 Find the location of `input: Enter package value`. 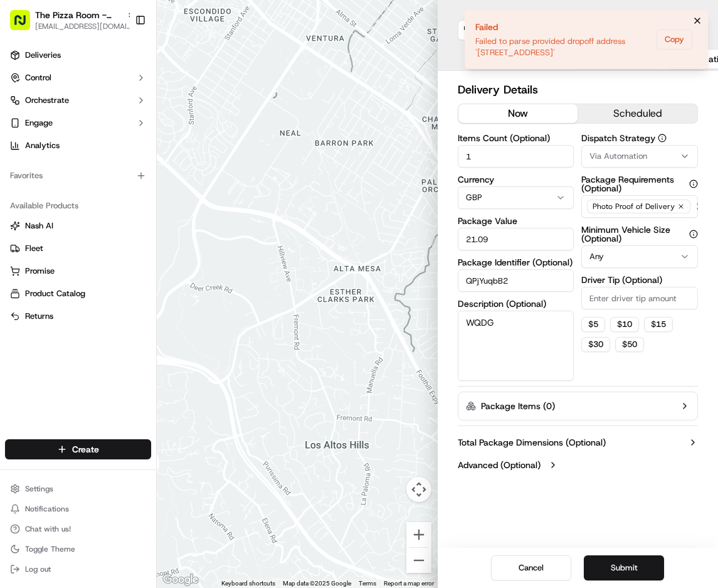

input: Enter package value is located at coordinates (516, 239).